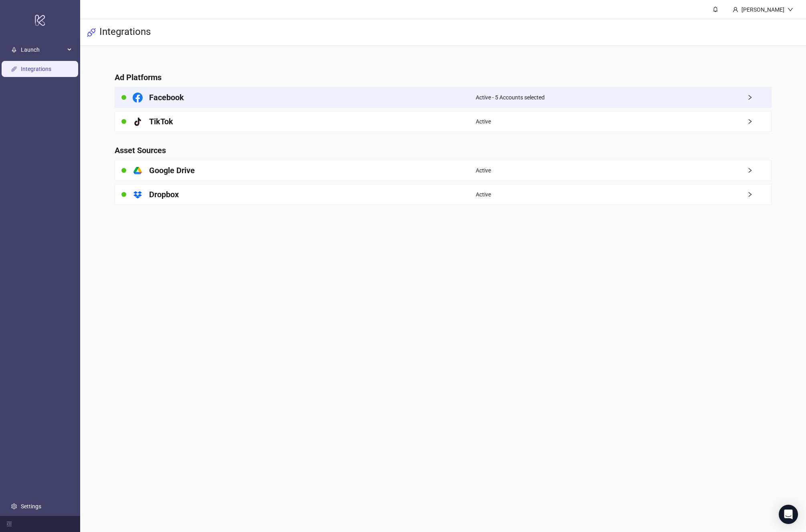 The height and width of the screenshot is (532, 806). Describe the element at coordinates (125, 32) in the screenshot. I see `h3: Integrations` at that location.